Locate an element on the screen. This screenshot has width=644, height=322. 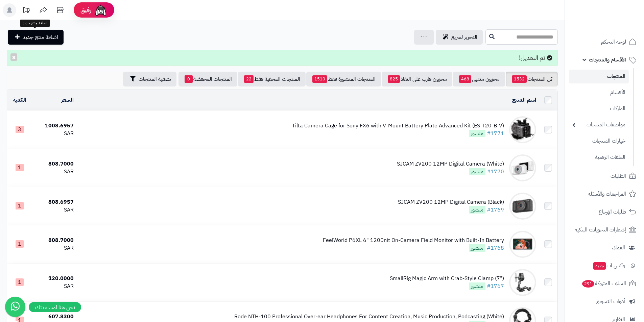
span: 825 is located at coordinates (394, 79).